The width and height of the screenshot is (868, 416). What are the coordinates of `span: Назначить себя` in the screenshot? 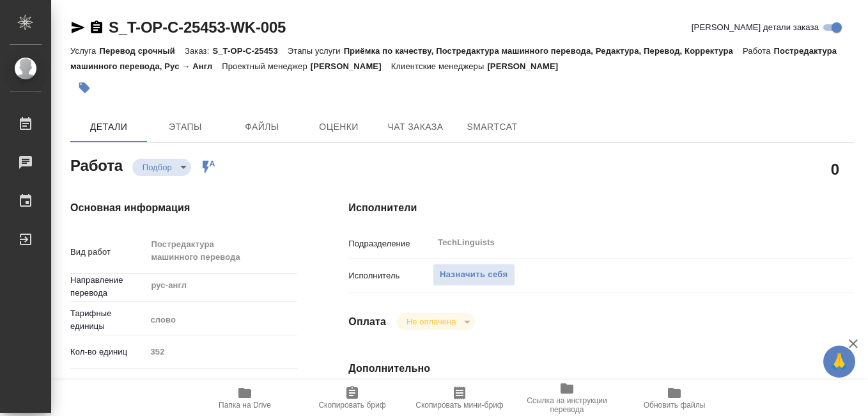 It's located at (474, 274).